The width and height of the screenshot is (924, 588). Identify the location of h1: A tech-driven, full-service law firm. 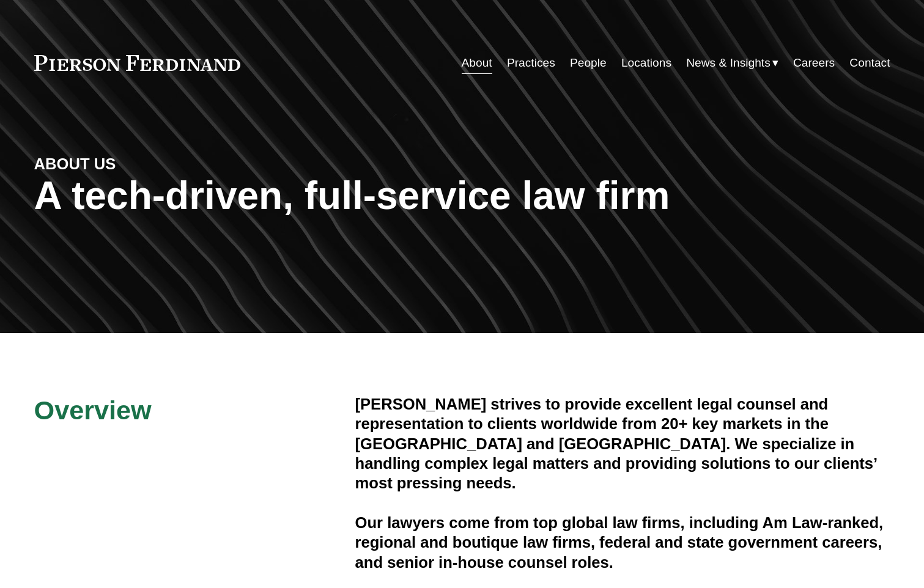
(462, 195).